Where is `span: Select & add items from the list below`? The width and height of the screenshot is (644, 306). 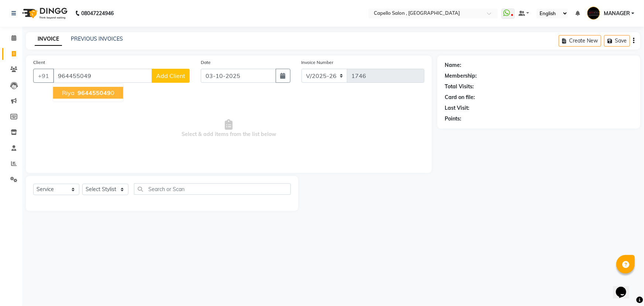
span: Select & add items from the list below is located at coordinates (229, 128).